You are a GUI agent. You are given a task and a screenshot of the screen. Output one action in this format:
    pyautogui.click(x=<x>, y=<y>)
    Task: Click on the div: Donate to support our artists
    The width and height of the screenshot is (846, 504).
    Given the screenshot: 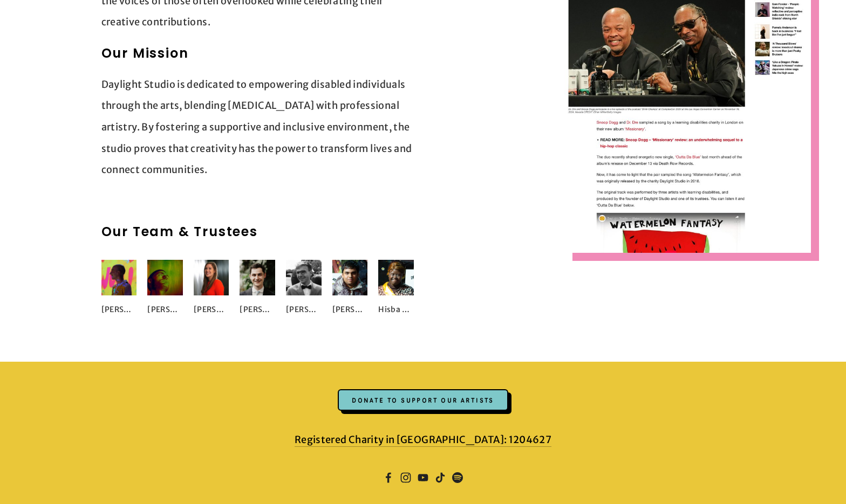 What is the action you would take?
    pyautogui.click(x=423, y=400)
    